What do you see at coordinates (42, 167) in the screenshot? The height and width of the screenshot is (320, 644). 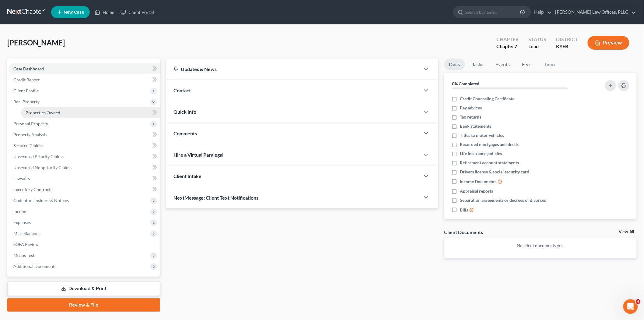 I see `span: Unsecured Nonpriority Claims` at bounding box center [42, 167].